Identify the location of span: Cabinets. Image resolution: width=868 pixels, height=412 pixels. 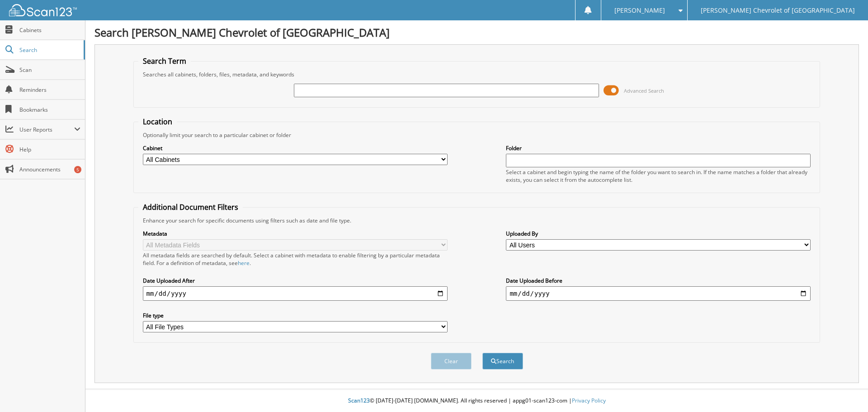
(50, 30).